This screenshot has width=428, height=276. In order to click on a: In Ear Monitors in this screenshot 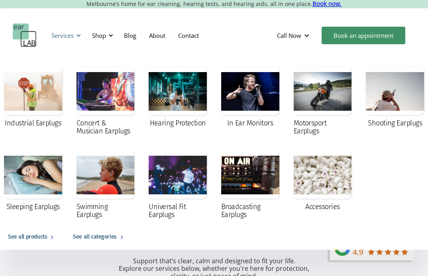, I will do `click(251, 98)`.